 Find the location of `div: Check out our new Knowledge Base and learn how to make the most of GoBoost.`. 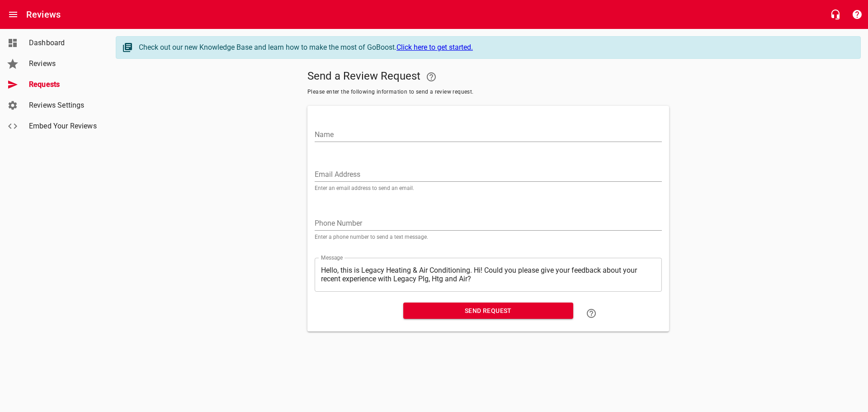

div: Check out our new Knowledge Base and learn how to make the most of GoBoost. is located at coordinates (495, 48).